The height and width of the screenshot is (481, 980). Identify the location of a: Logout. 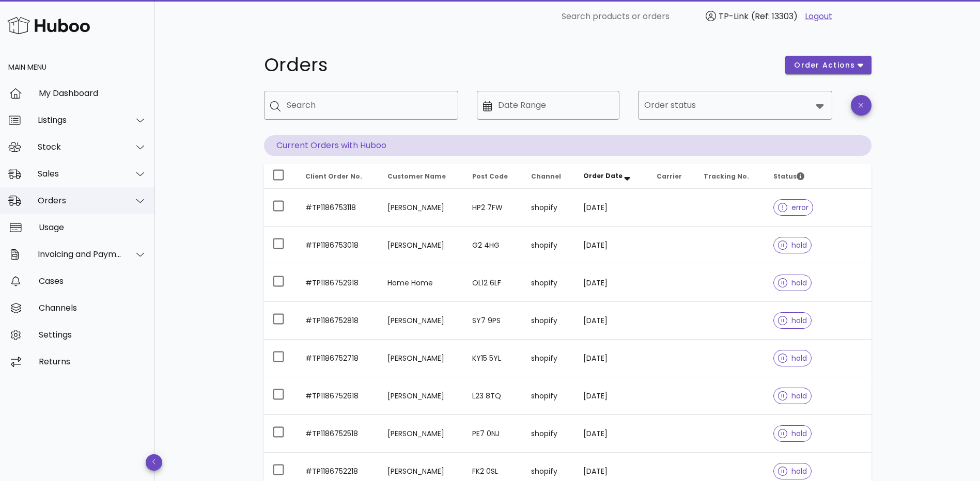
(818, 16).